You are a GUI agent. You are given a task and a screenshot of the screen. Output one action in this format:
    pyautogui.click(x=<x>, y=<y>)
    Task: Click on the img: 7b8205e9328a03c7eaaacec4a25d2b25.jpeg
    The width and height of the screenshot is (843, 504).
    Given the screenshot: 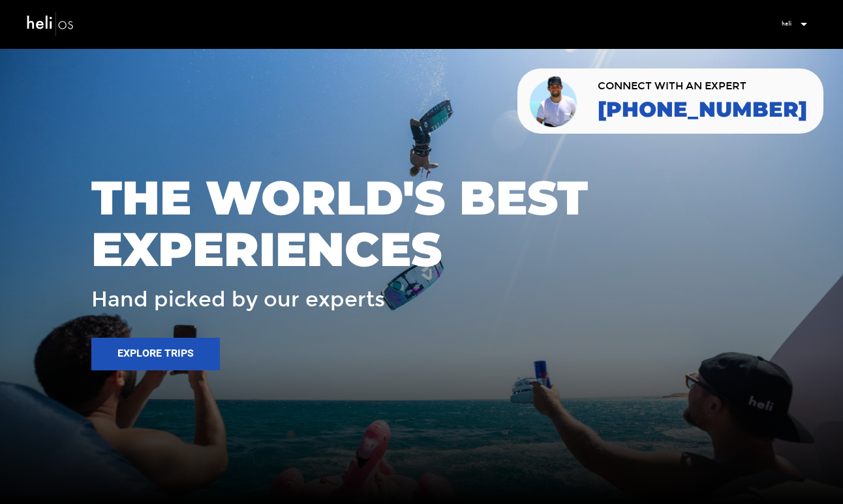 What is the action you would take?
    pyautogui.click(x=787, y=24)
    